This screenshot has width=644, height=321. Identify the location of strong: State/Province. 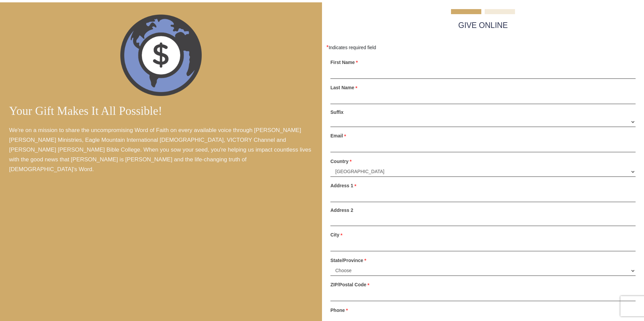
(347, 260).